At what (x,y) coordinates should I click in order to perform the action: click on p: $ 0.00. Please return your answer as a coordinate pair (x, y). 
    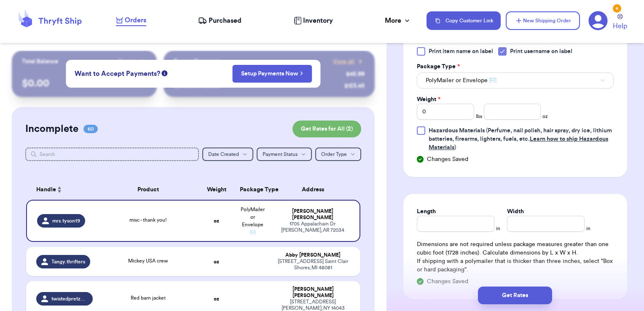
    Looking at the image, I should click on (84, 84).